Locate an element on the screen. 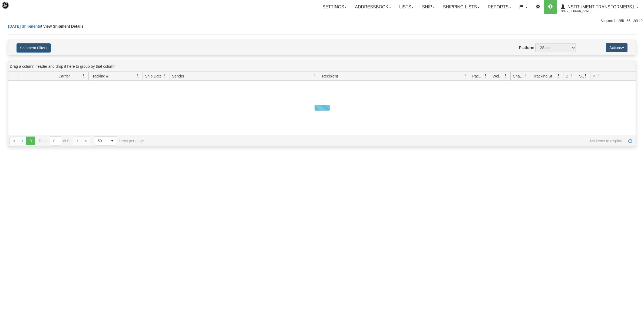 The image size is (644, 311). span: select is located at coordinates (112, 141).